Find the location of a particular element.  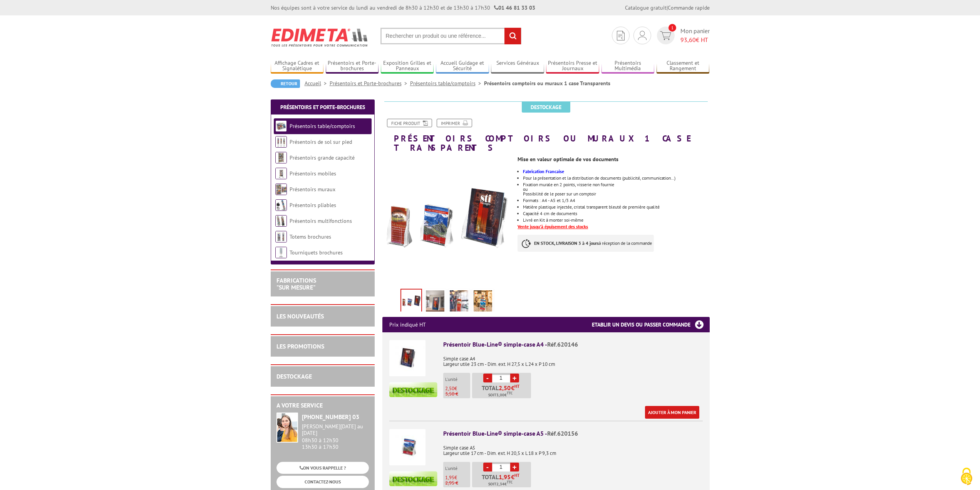

img: Présentoirs grande capacité is located at coordinates (281, 157).